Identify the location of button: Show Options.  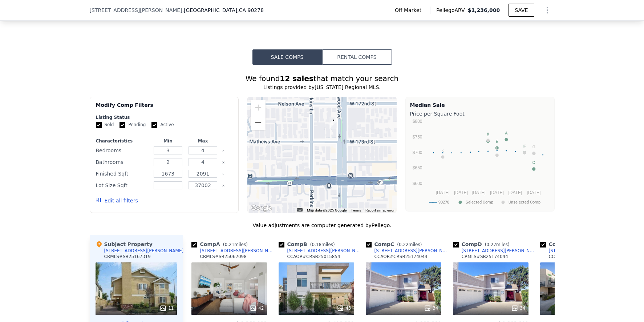
(547, 10).